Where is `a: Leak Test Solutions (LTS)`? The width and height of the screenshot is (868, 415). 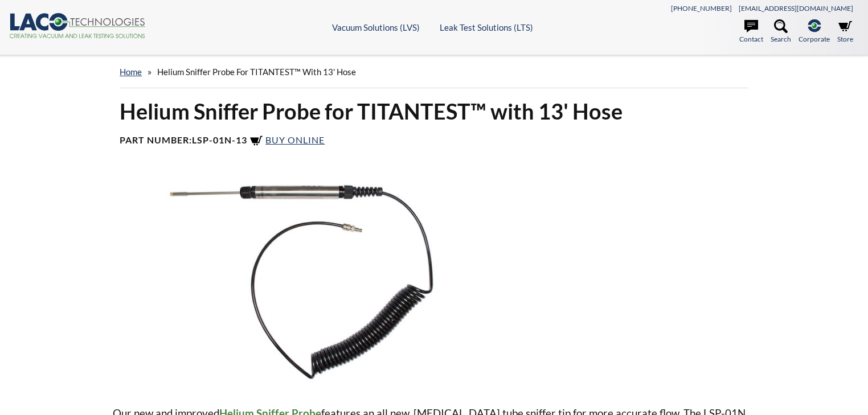
a: Leak Test Solutions (LTS) is located at coordinates (487, 27).